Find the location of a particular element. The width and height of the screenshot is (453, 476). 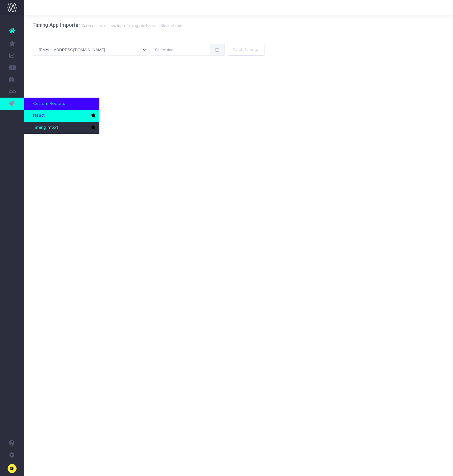

a: PM Bot is located at coordinates (62, 116).